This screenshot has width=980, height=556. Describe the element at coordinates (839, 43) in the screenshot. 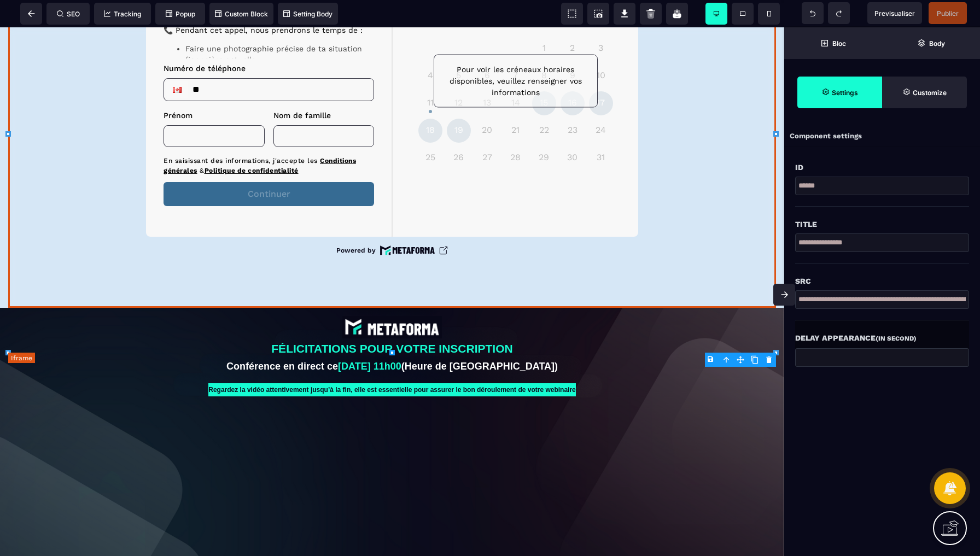

I see `strong: Bloc` at that location.